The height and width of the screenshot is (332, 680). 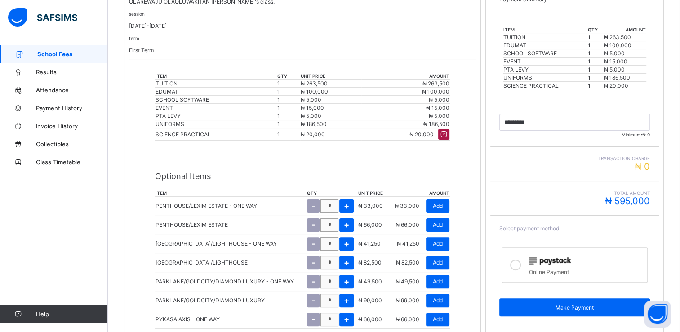 I want to click on span: ₦ 595,000, so click(x=627, y=201).